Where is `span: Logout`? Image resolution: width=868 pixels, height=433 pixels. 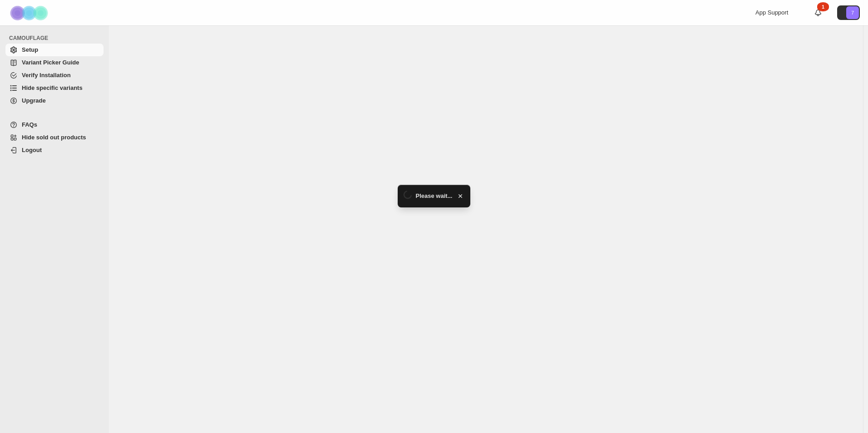
span: Logout is located at coordinates (32, 150).